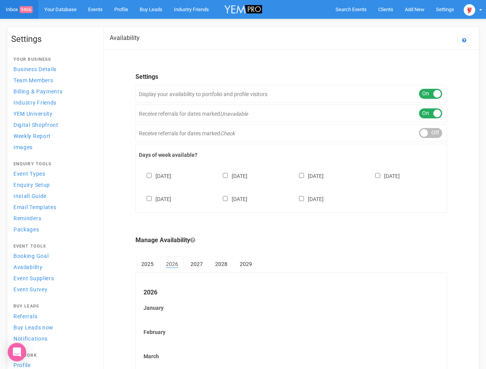  I want to click on div: Open Intercom Messenger, so click(17, 352).